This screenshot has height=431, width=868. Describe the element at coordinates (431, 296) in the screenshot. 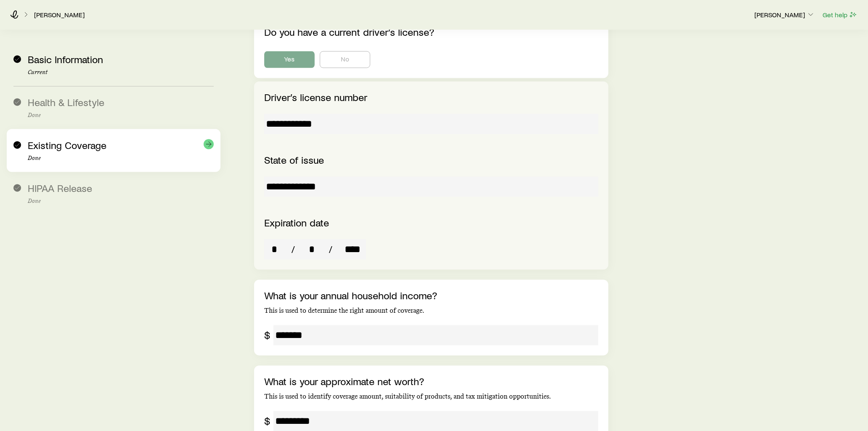

I see `p: What is your annual household income?` at that location.